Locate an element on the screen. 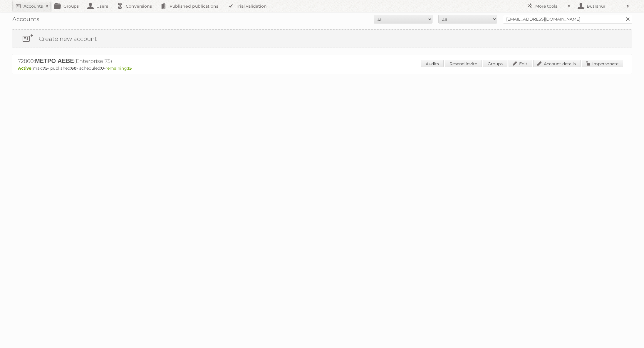  span: Active is located at coordinates (25, 68).